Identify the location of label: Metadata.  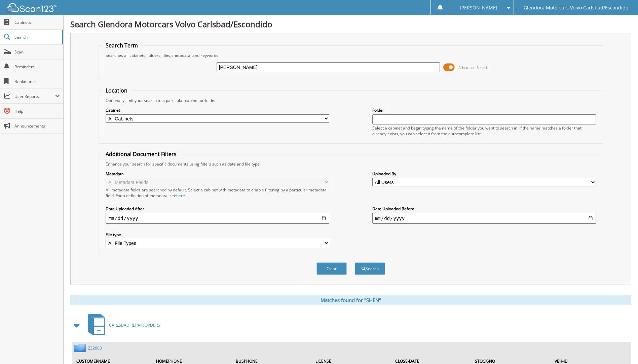
(217, 173).